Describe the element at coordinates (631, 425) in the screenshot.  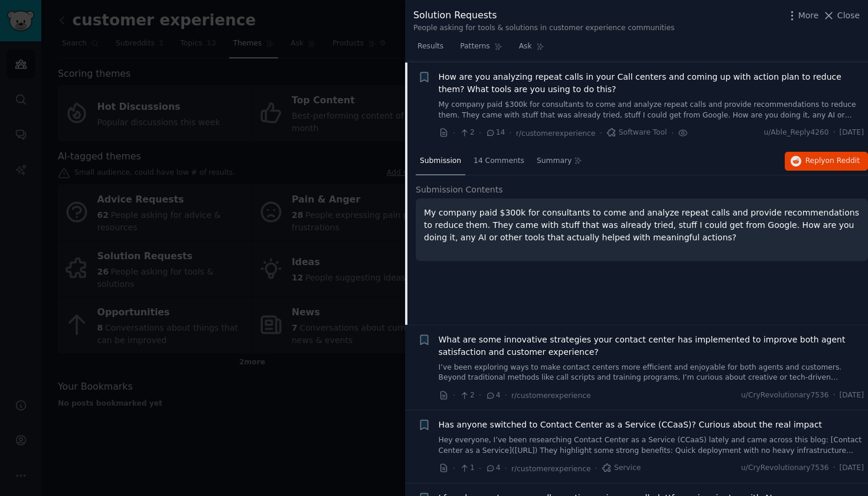
I see `a: Has anyone switched to Contact Center as a Service (CCaaS)? Curious about the real impact` at that location.